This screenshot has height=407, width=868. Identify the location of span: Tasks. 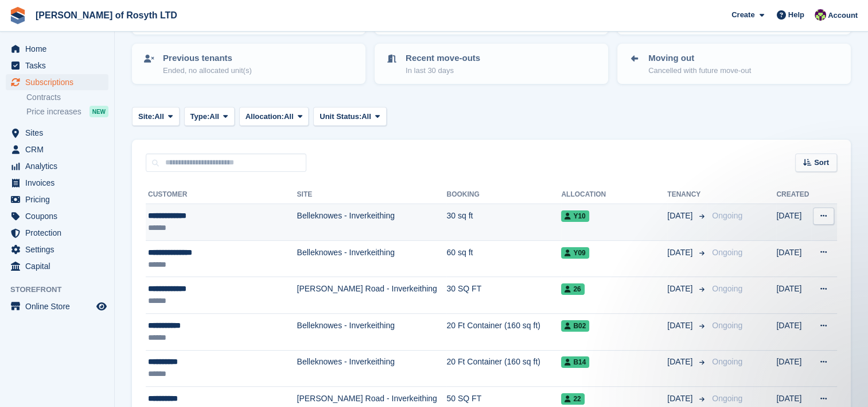
(59, 65).